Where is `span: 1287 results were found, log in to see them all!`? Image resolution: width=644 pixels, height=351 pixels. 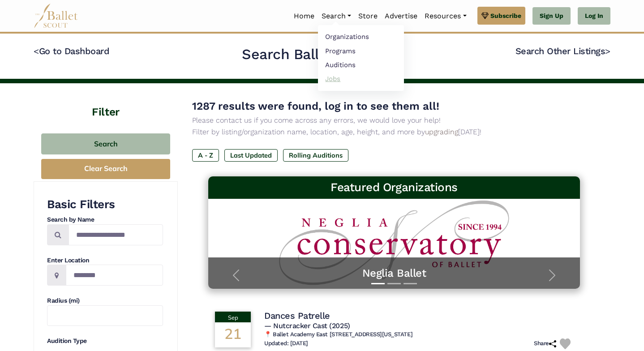 span: 1287 results were found, log in to see them all! is located at coordinates (316, 106).